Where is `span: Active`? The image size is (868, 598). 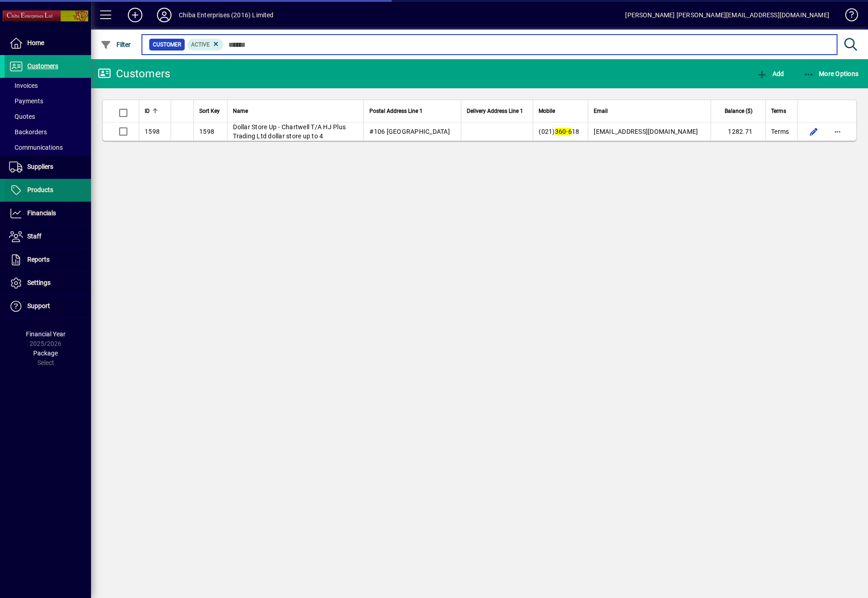 span: Active is located at coordinates (200, 44).